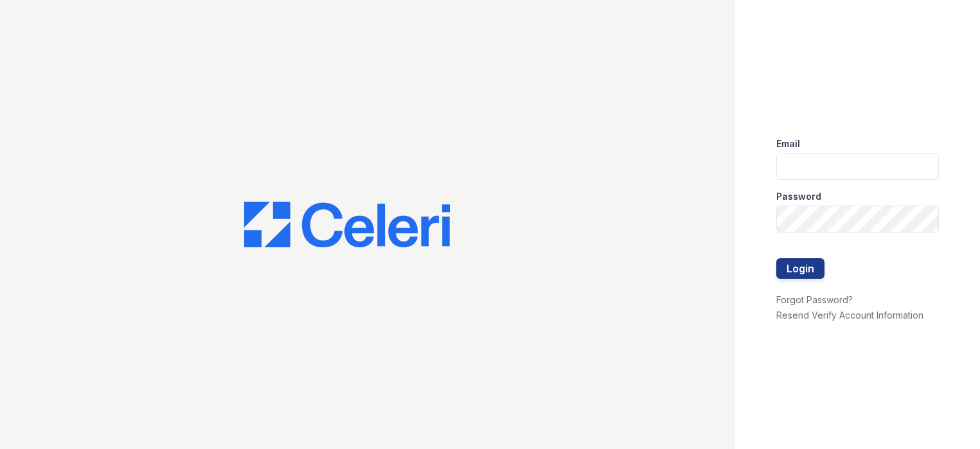 The width and height of the screenshot is (980, 449). What do you see at coordinates (800, 268) in the screenshot?
I see `button: Login` at bounding box center [800, 268].